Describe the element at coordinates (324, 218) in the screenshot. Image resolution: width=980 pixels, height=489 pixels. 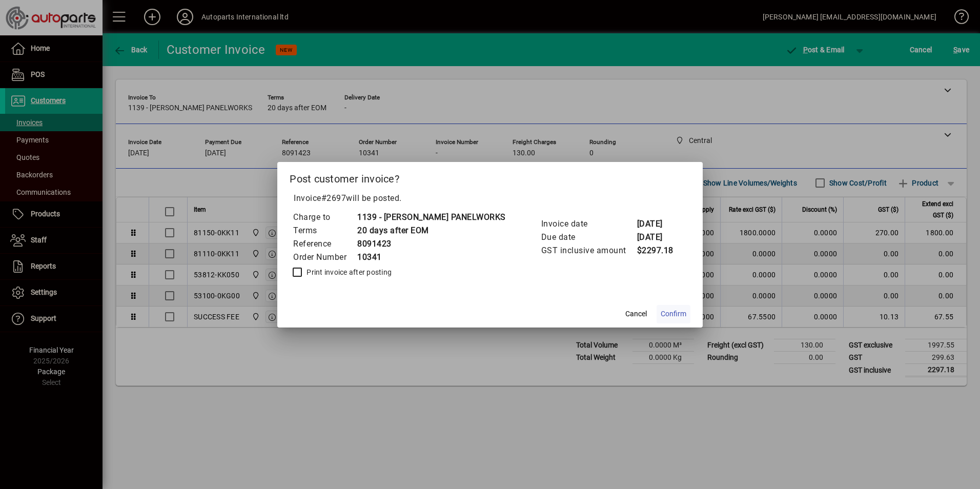
I see `td: Charge to` at that location.